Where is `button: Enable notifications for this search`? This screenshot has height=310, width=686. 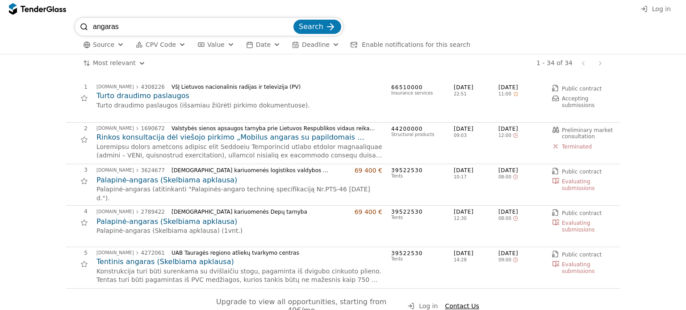 button: Enable notifications for this search is located at coordinates (410, 45).